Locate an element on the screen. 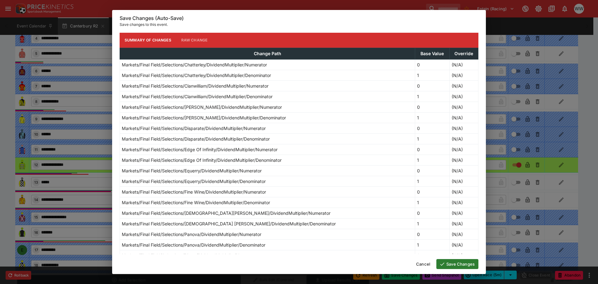 Image resolution: width=598 pixels, height=284 pixels. p: Markets/Final Field/Selections/Fine Wine/DividendMultiplier/Numerator is located at coordinates (194, 192).